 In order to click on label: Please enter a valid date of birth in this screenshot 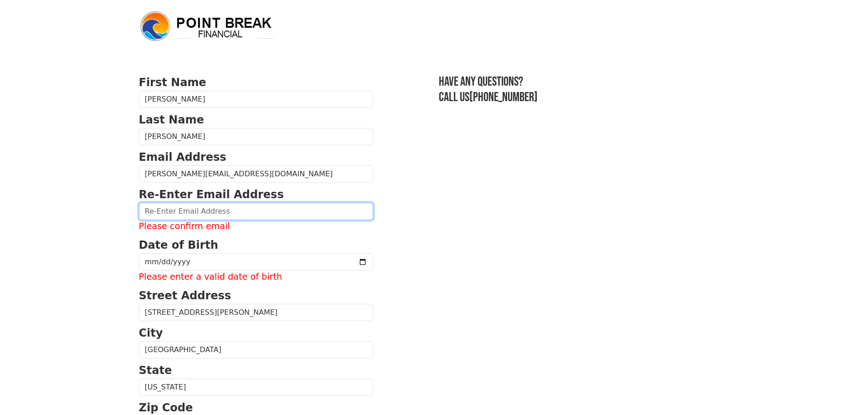, I will do `click(256, 277)`.